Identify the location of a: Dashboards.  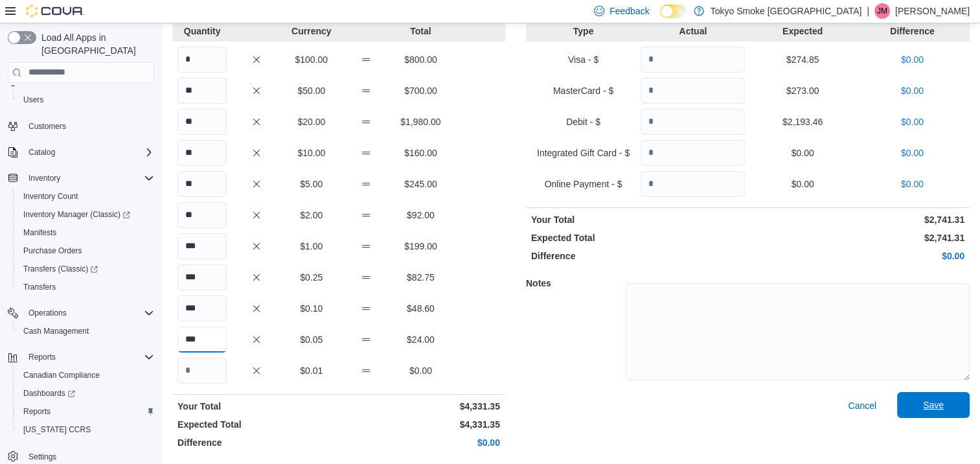
(49, 393).